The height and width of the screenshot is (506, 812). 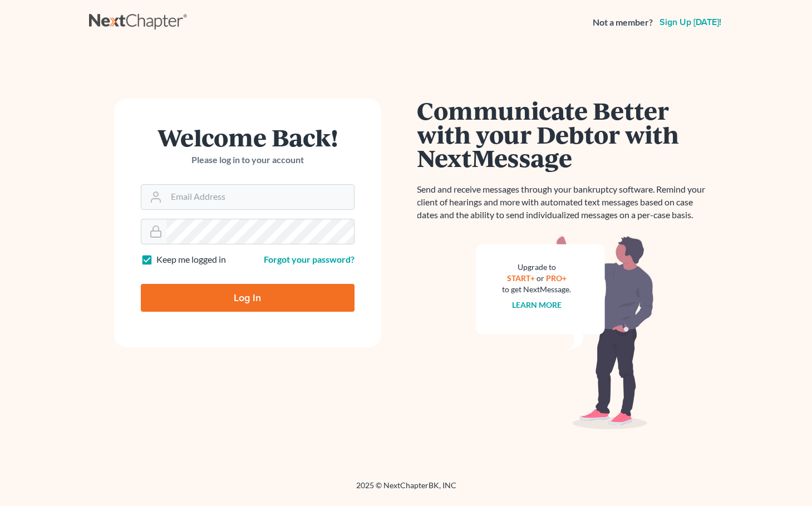 I want to click on div: to get NextMessage., so click(x=538, y=290).